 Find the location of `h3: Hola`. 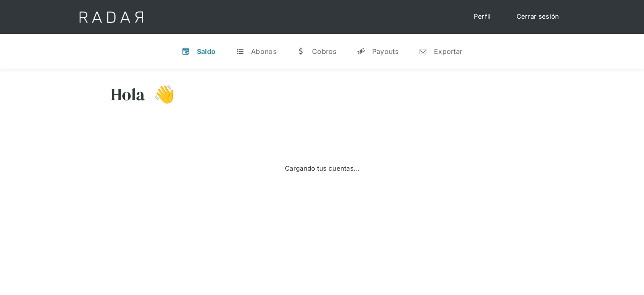

h3: Hola is located at coordinates (128, 94).